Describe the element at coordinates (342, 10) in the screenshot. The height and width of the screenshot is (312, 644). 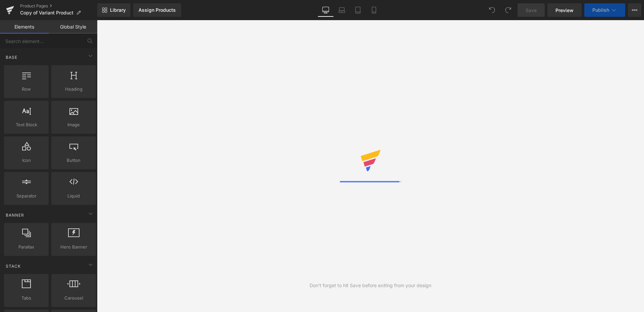
I see `a: Laptop` at that location.